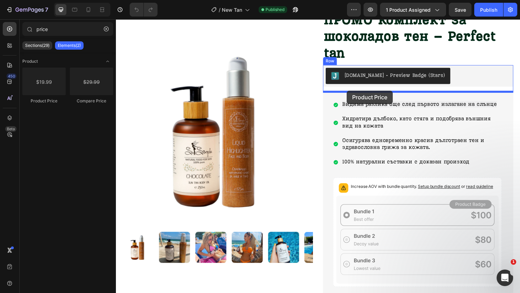  What do you see at coordinates (46, 10) in the screenshot?
I see `p: 7` at bounding box center [46, 10].